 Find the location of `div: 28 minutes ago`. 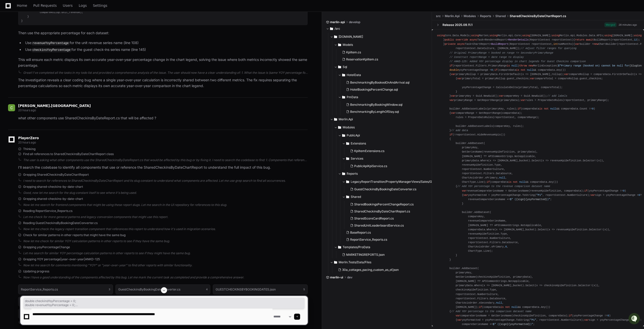

div: 28 minutes ago is located at coordinates (628, 25).